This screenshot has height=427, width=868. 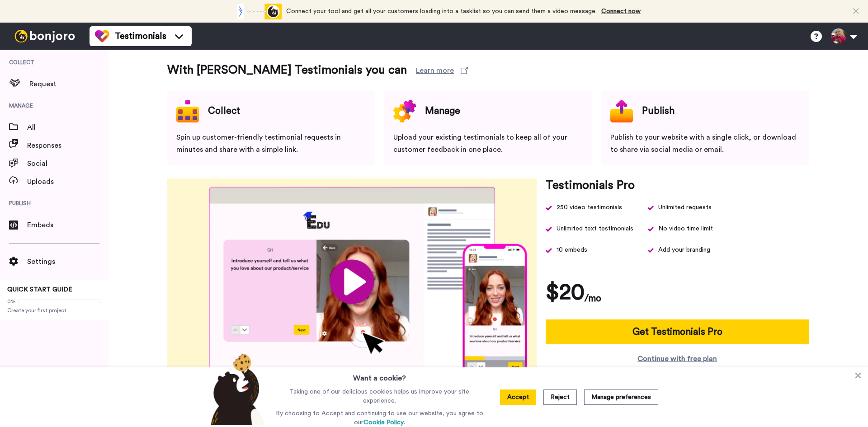 What do you see at coordinates (379, 375) in the screenshot?
I see `h3: Want a cookie?` at bounding box center [379, 375].